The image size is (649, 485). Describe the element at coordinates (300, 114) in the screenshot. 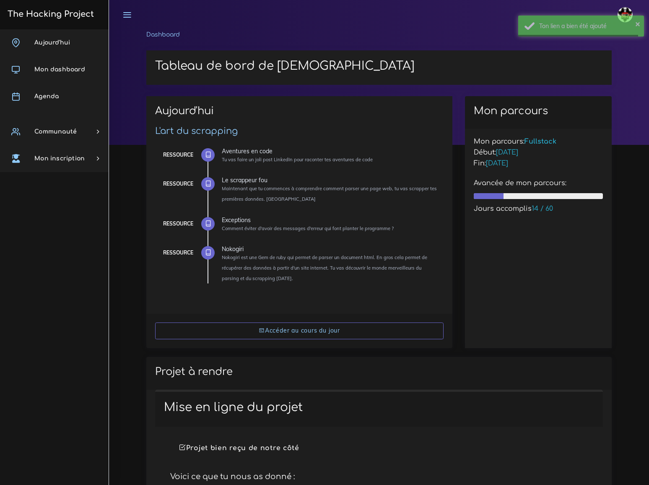

I see `h2: Aujourd'hui` at that location.